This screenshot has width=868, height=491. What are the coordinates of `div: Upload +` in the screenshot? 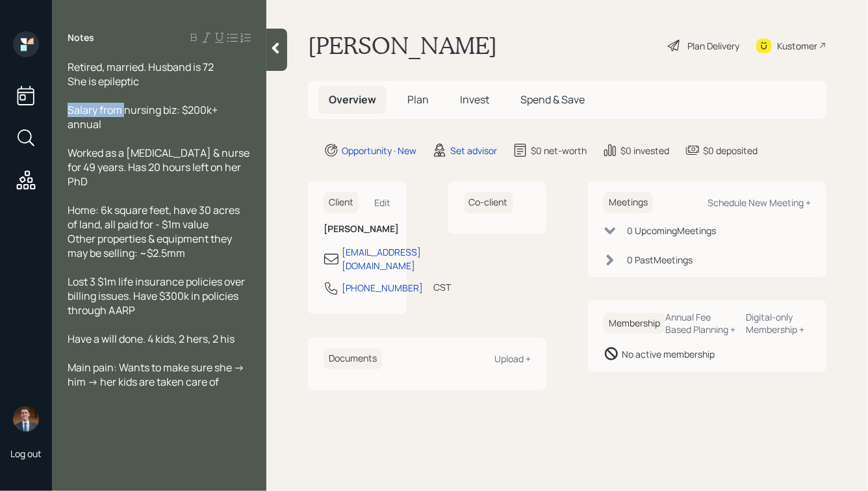 It's located at (513, 359).